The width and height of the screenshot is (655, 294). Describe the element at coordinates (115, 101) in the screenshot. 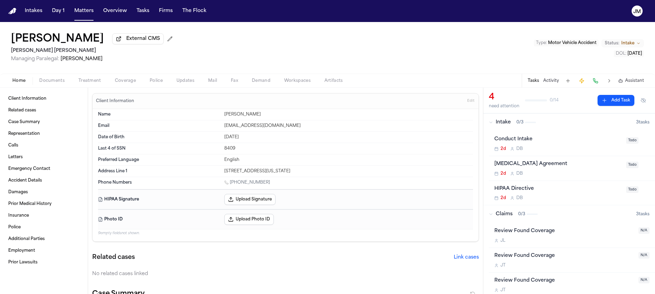

I see `h3: Client Information` at that location.